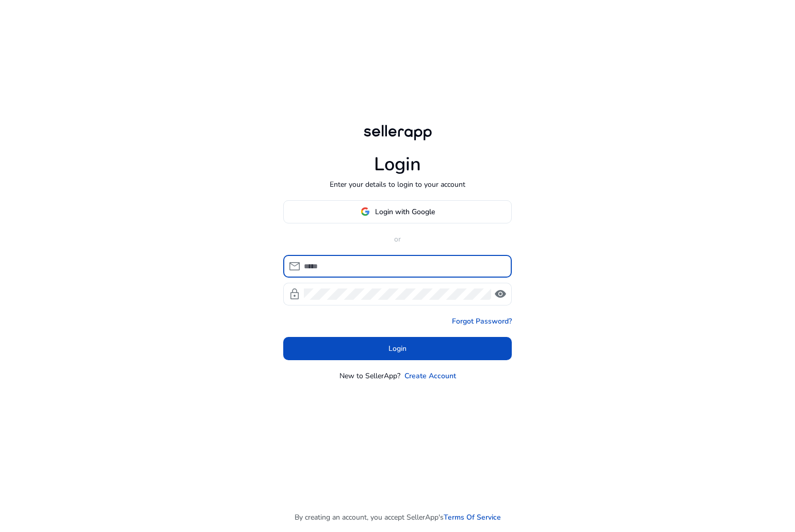  I want to click on p: or, so click(398, 239).